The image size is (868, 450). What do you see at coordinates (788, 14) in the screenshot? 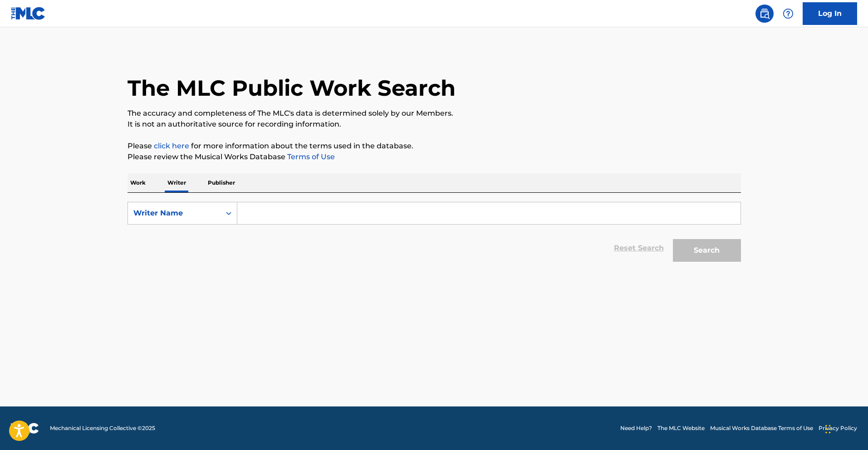
I see `img: help` at bounding box center [788, 14].